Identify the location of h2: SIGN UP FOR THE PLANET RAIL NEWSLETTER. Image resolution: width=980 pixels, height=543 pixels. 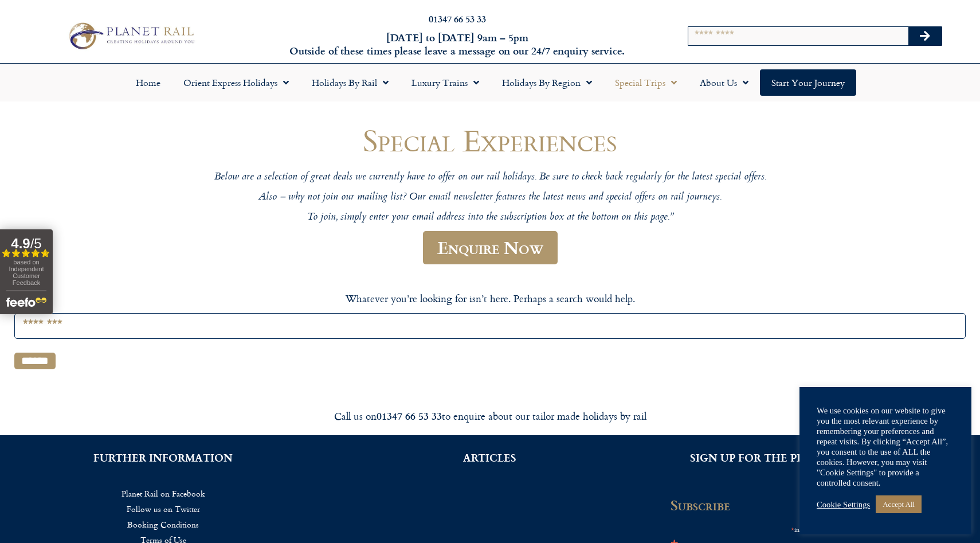
(817, 457).